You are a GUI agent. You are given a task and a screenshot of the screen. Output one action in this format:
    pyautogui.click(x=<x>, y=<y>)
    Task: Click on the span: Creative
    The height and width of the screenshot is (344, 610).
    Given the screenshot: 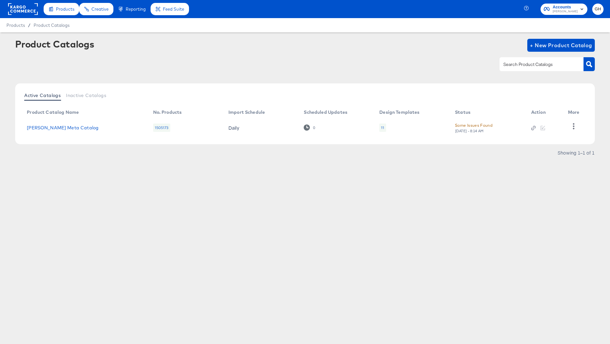 What is the action you would take?
    pyautogui.click(x=100, y=9)
    